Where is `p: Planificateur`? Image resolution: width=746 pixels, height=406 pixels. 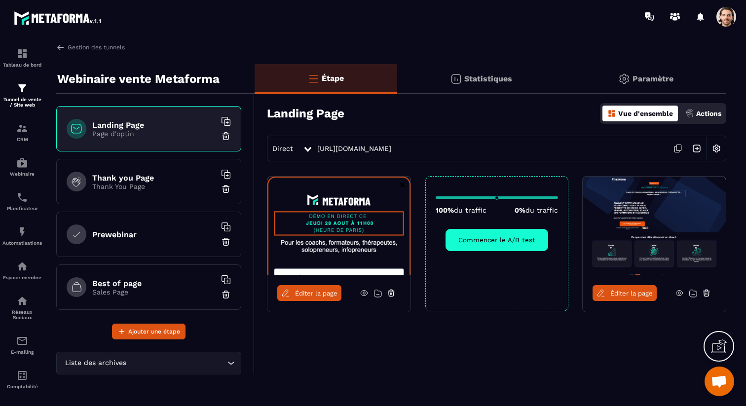 p: Planificateur is located at coordinates (22, 208).